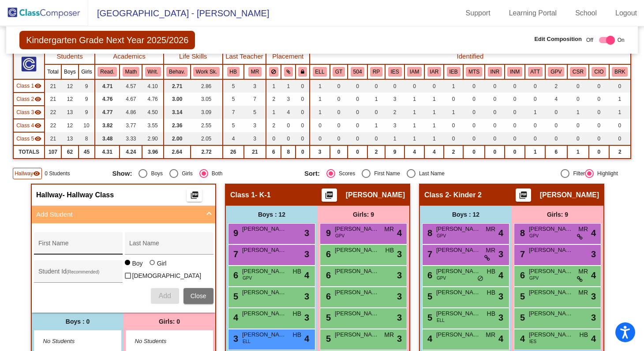  What do you see at coordinates (107, 139) in the screenshot?
I see `td: 3.48` at bounding box center [107, 139].